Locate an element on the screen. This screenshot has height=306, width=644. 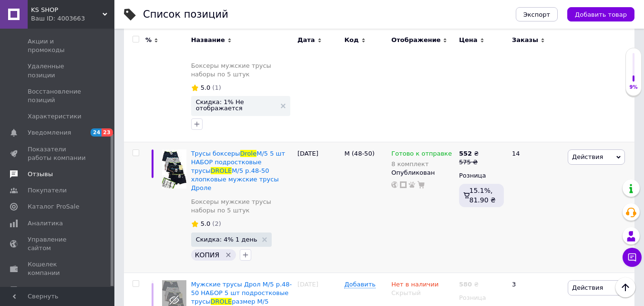
span: Уведомления is located at coordinates (49, 132).